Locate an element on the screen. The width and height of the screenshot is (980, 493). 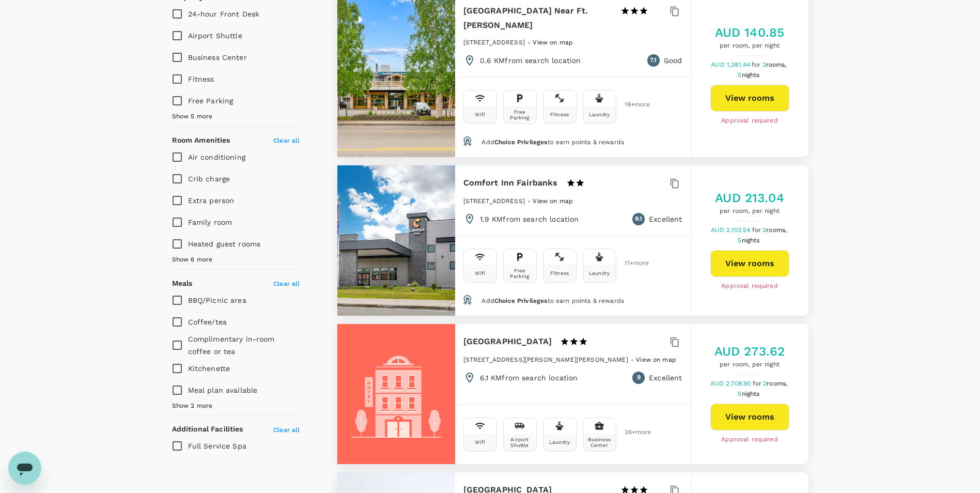
span: Extra person is located at coordinates (211, 200).